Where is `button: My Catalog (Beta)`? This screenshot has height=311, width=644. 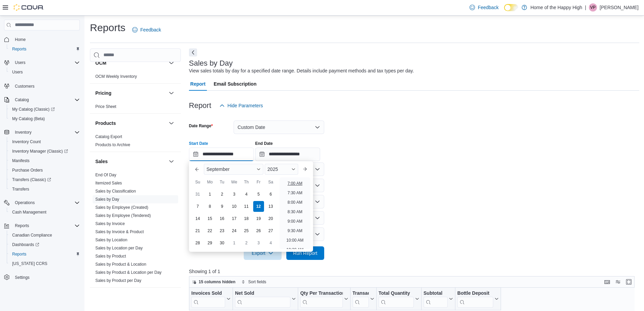
button: My Catalog (Beta) is located at coordinates (45, 119).